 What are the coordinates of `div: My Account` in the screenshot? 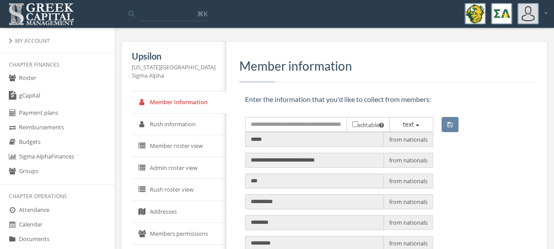 It's located at (57, 41).